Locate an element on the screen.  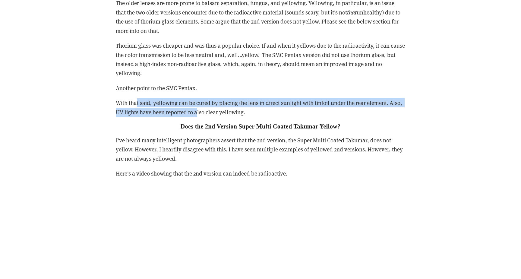
p: With that said, yellowing can be cured by placing the lens in direct sunlight with tinfoil under ... is located at coordinates (260, 107).